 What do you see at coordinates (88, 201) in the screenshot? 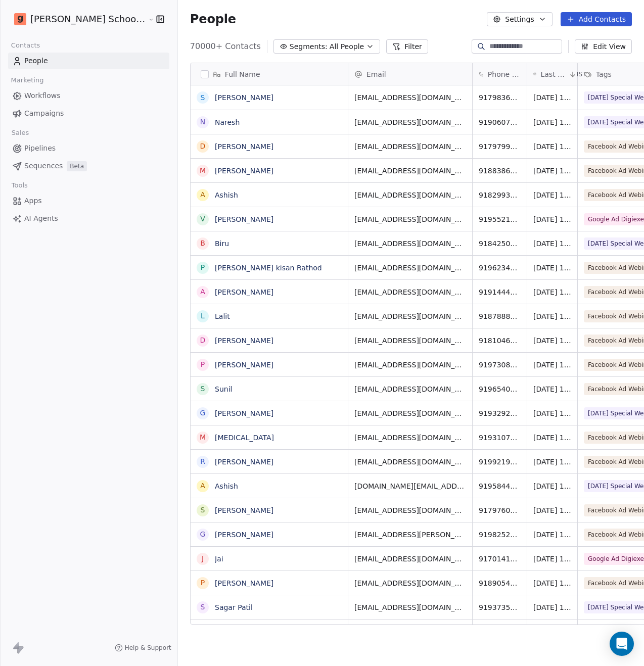
I see `a: Apps` at bounding box center [88, 201].